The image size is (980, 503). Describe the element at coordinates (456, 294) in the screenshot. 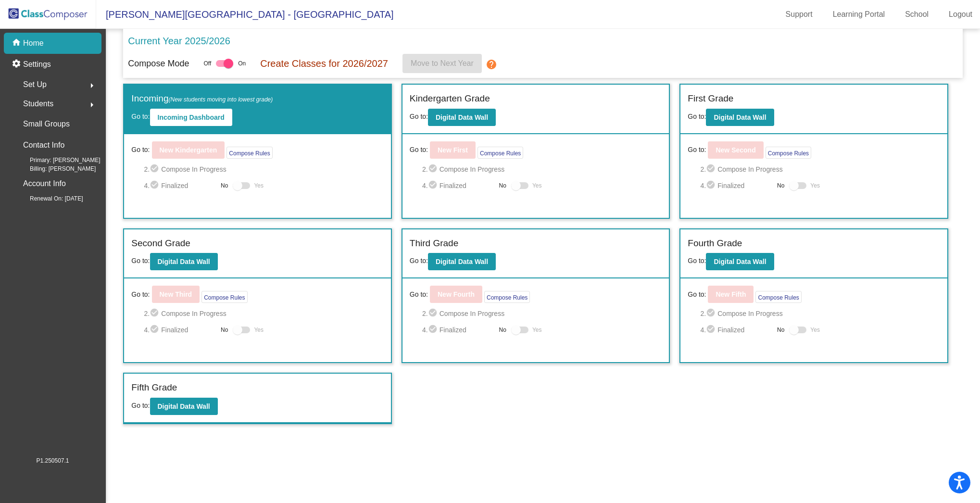

I see `b: New Fourth` at that location.